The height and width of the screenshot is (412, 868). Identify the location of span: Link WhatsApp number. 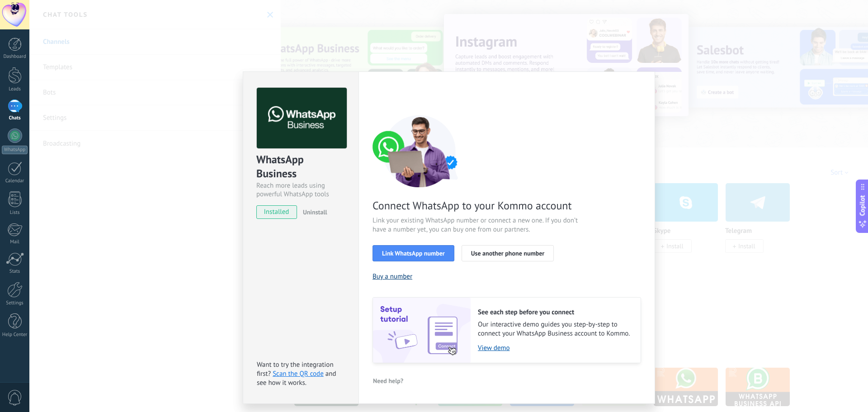
(413, 254).